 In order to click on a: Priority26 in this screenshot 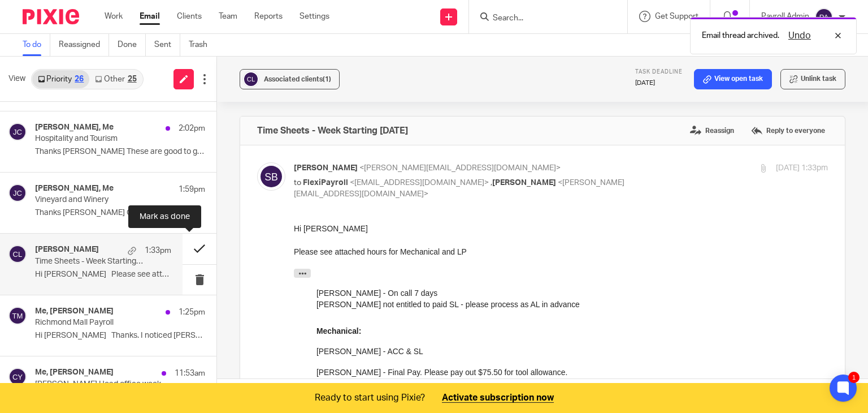, I will do `click(61, 79)`.